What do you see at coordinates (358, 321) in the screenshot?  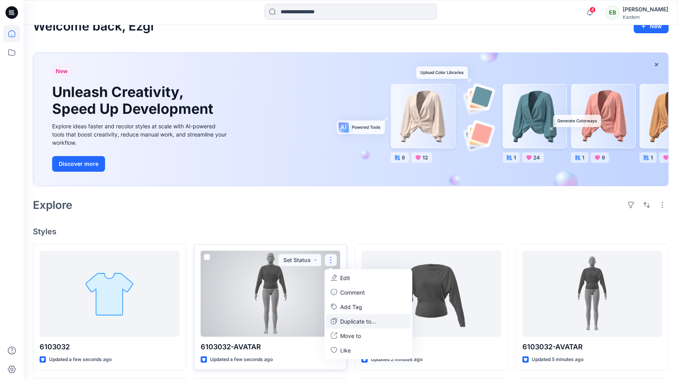 I see `p: Duplicate to...` at bounding box center [358, 321].